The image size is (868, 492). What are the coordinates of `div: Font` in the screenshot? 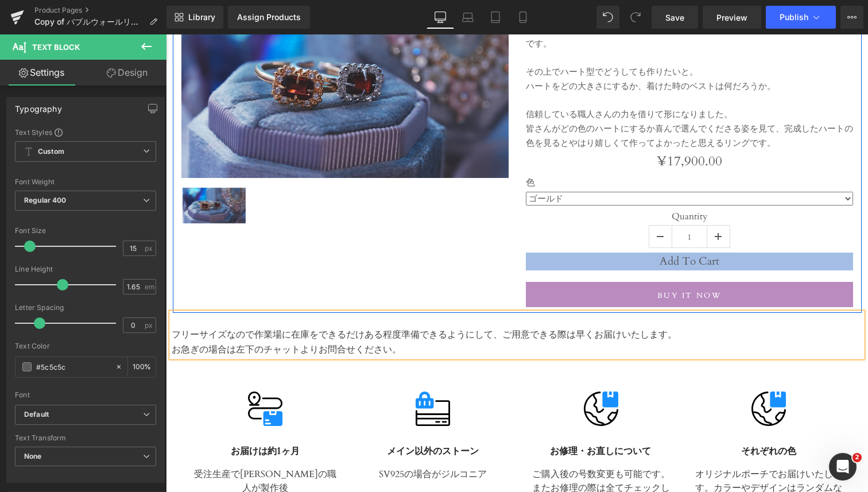 It's located at (86, 395).